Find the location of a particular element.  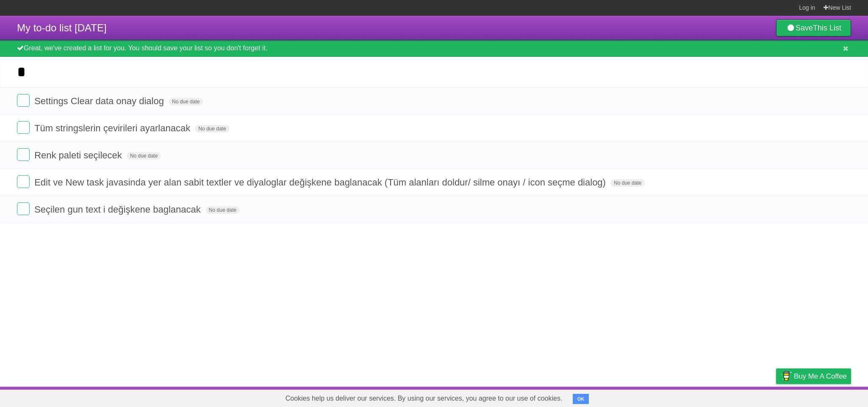

span: Cookies help us deliver our services. By using our services, you agree to our use of cookies. is located at coordinates (424, 399).